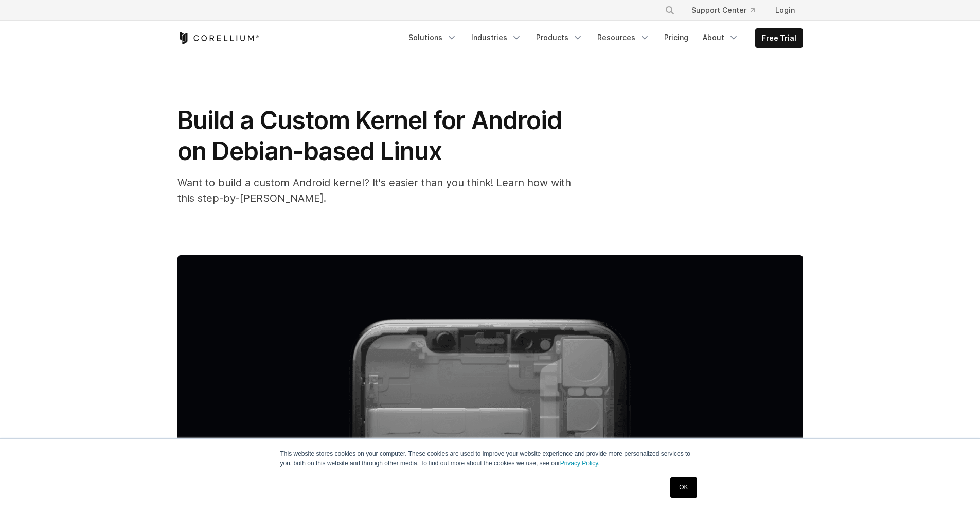 The height and width of the screenshot is (511, 980). What do you see at coordinates (374, 191) in the screenshot?
I see `span: Want to build a custom Android kernel? It's easier than you think! Learn how with this step-by-[P...` at bounding box center [374, 191].